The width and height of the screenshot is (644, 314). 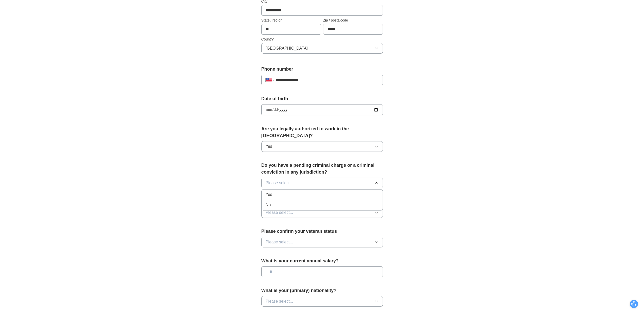 I want to click on label: Phone number, so click(x=322, y=69).